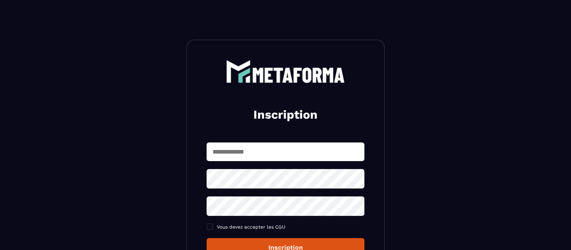 This screenshot has width=571, height=250. I want to click on img: logo, so click(286, 71).